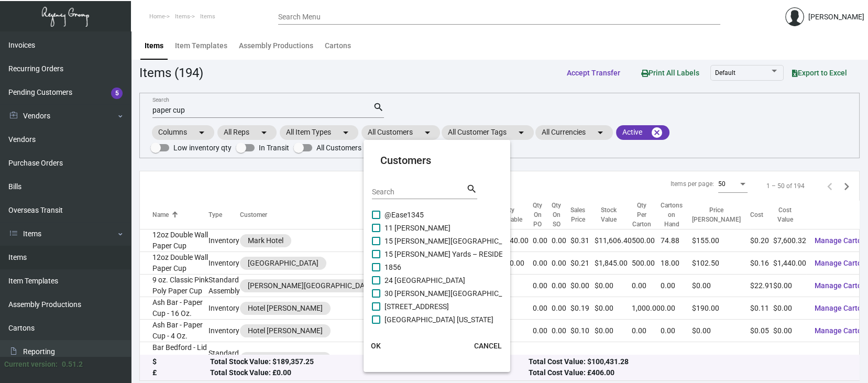 The image size is (868, 383). What do you see at coordinates (375, 346) in the screenshot?
I see `span: OK` at bounding box center [375, 346].